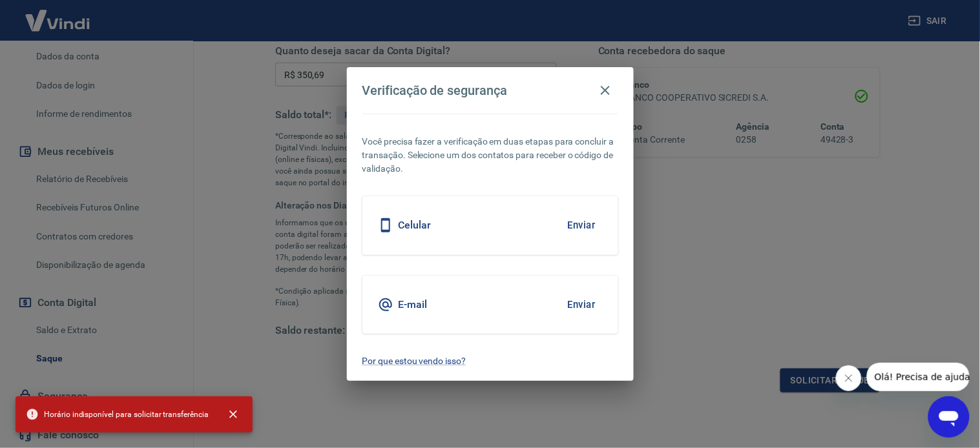 The image size is (980, 448). What do you see at coordinates (491, 155) in the screenshot?
I see `p: Você precisa fazer a verificação em duas etapas para concluir a transação. Selecione um dos conta...` at bounding box center [491, 155].